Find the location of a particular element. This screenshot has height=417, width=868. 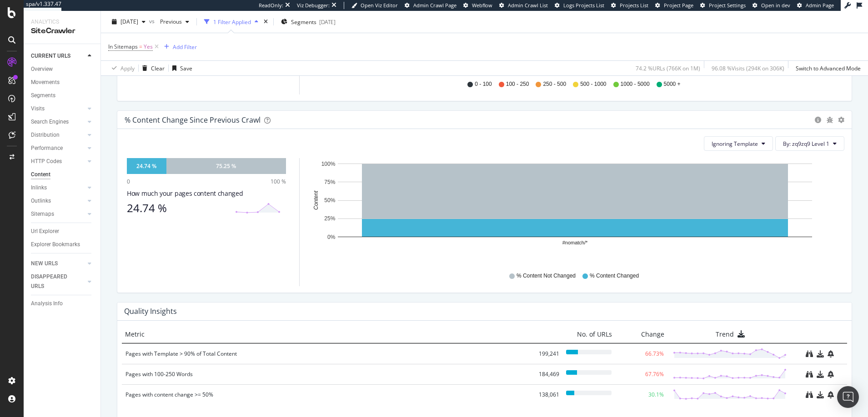

text: 75% is located at coordinates (329, 183).